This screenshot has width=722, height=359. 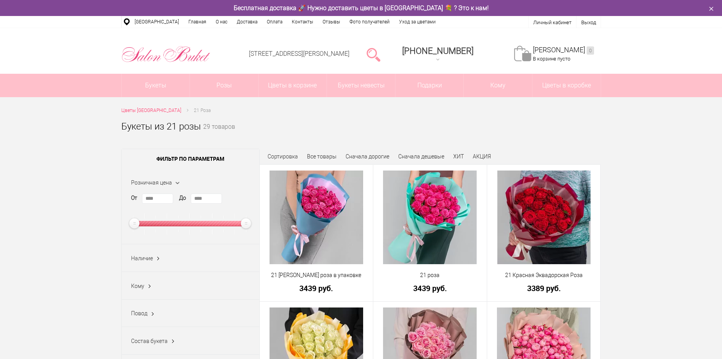 I want to click on a: Доставка, so click(x=247, y=22).